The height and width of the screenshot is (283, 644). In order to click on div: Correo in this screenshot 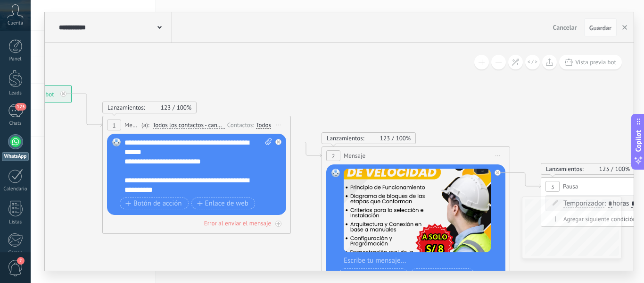, I will do `click(16, 252)`.